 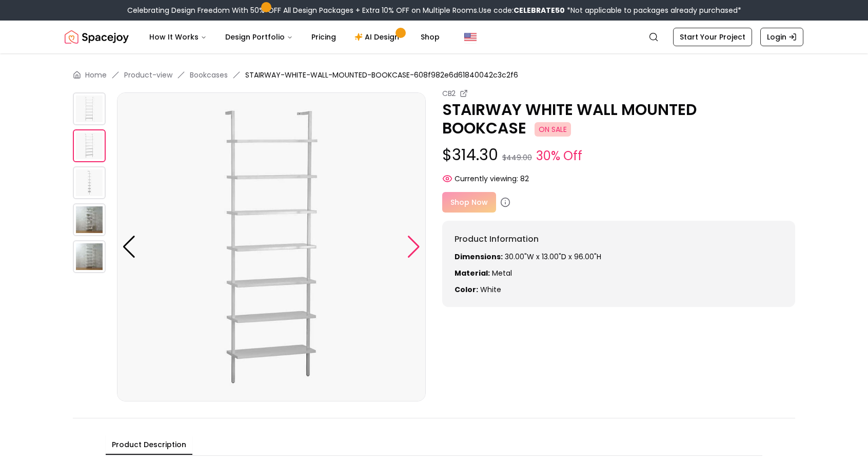 What do you see at coordinates (517, 158) in the screenshot?
I see `small: $449.00` at bounding box center [517, 158].